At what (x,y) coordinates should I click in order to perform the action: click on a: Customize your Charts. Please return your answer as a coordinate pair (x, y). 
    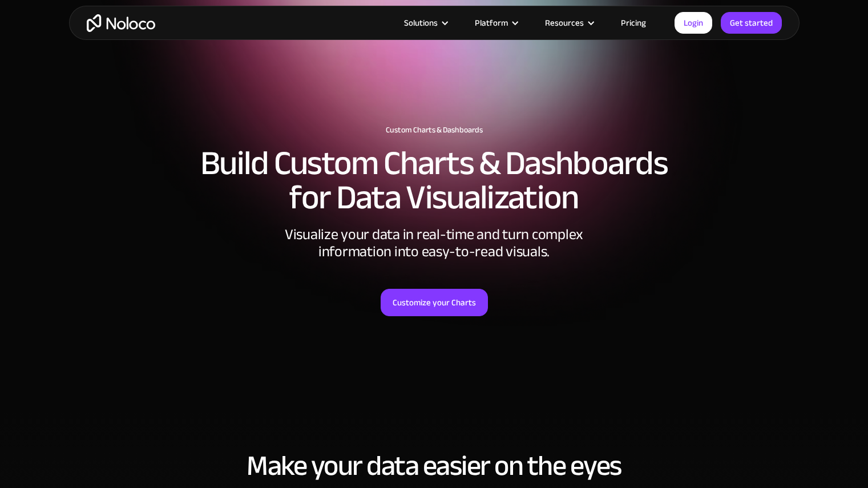
    Looking at the image, I should click on (434, 303).